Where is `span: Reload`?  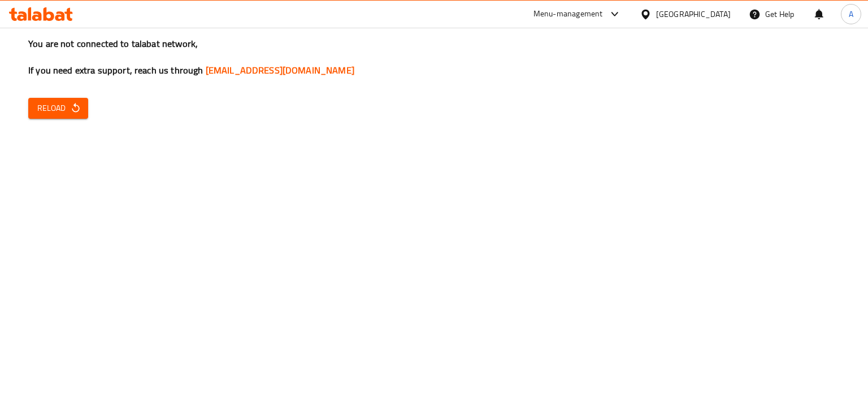 span: Reload is located at coordinates (58, 108).